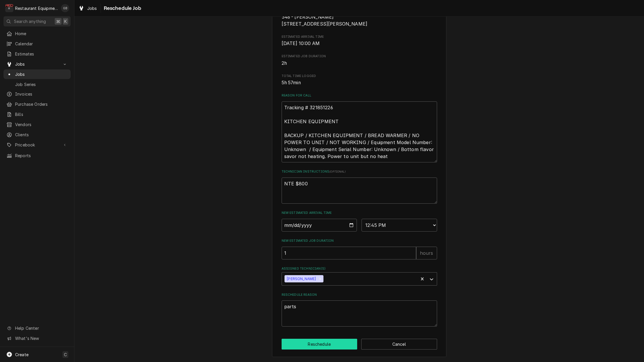 The width and height of the screenshot is (644, 362). I want to click on a: Vendors, so click(37, 124).